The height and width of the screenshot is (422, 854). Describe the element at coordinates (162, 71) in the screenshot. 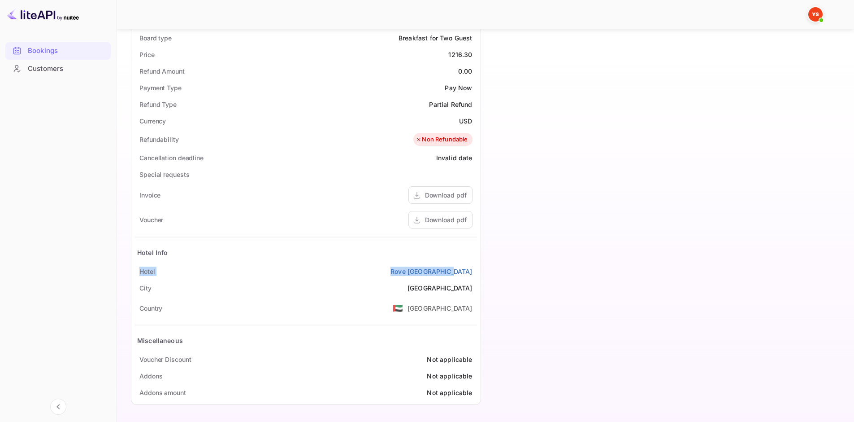

I see `div: Refund Amount` at that location.